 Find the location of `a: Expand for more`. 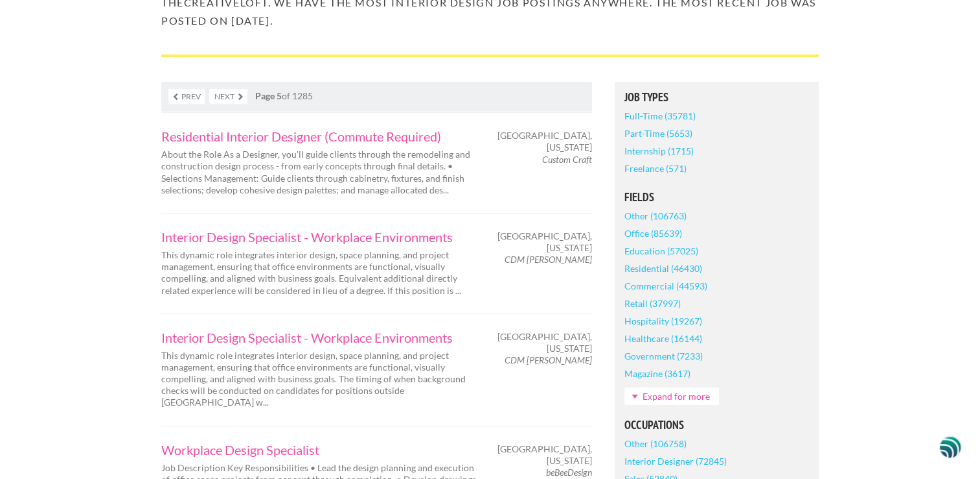

a: Expand for more is located at coordinates (672, 396).